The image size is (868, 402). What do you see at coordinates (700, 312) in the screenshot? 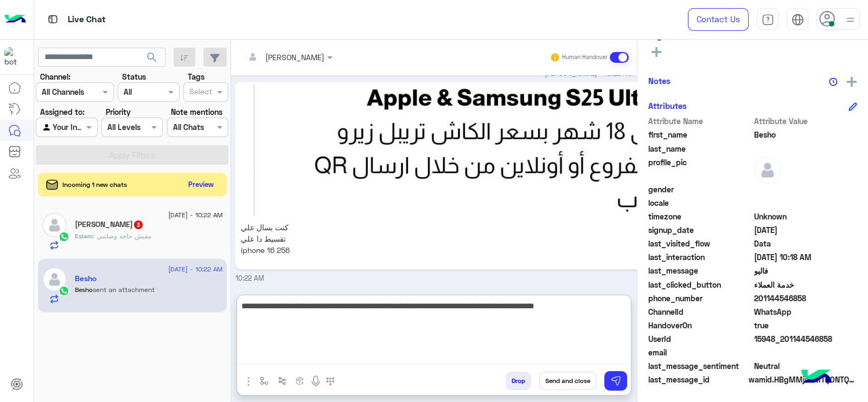
I see `span: ChannelId` at bounding box center [700, 312].